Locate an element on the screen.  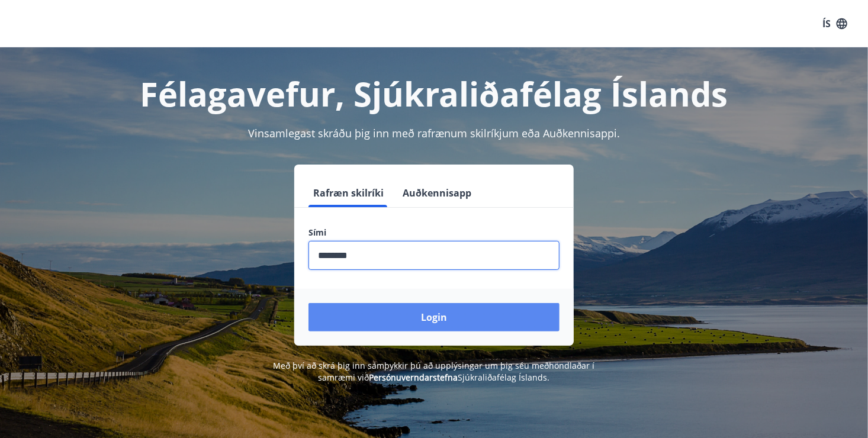
span: Vinsamlegast skráðu þig inn með rafrænum skilríkjum eða Auðkennisappi. is located at coordinates (434, 133).